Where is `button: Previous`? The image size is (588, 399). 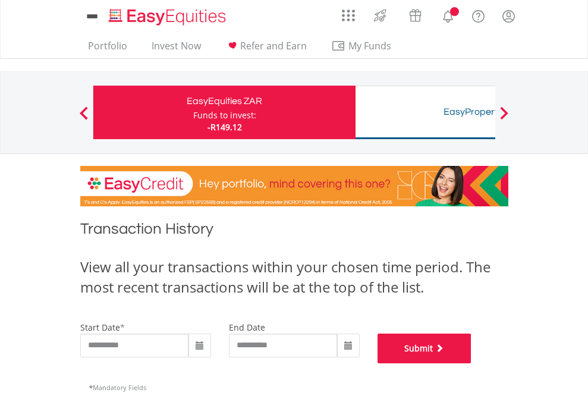
button: Previous is located at coordinates (84, 118).